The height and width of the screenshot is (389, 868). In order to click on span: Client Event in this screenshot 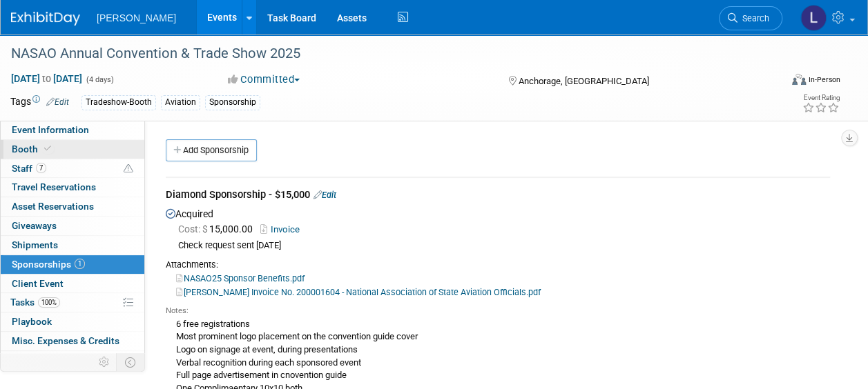, I will do `click(37, 283)`.